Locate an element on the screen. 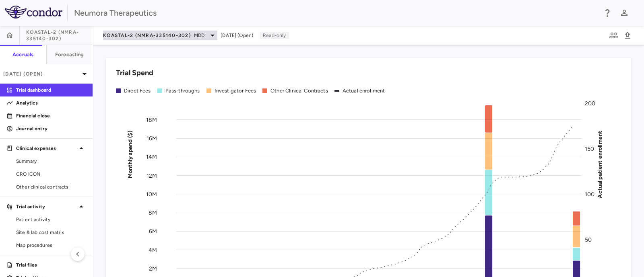 The height and width of the screenshot is (277, 644). tspan: 12M is located at coordinates (151, 175).